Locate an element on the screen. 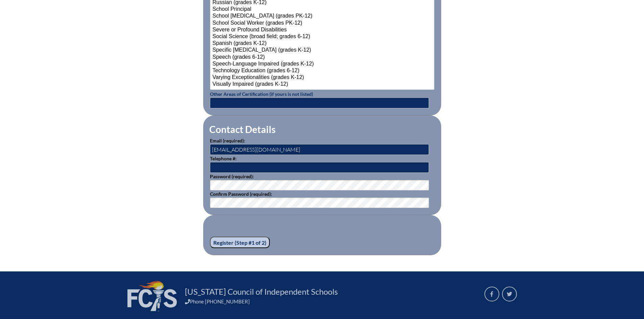 The image size is (644, 319). label: Email (required): is located at coordinates (227, 141).